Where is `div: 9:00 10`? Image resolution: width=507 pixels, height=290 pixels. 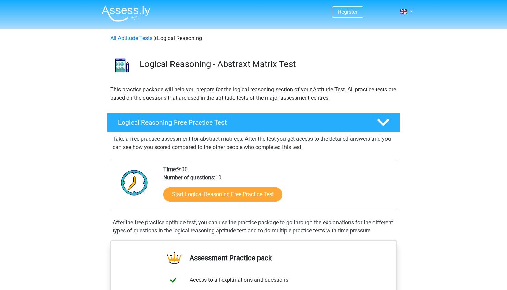 div: 9:00 10 is located at coordinates (277, 187).